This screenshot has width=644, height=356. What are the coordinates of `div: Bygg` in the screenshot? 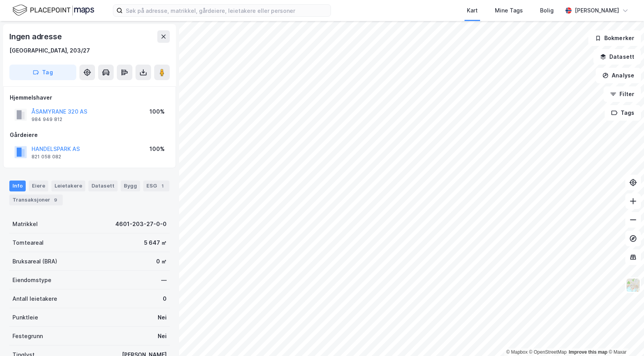 It's located at (131, 186).